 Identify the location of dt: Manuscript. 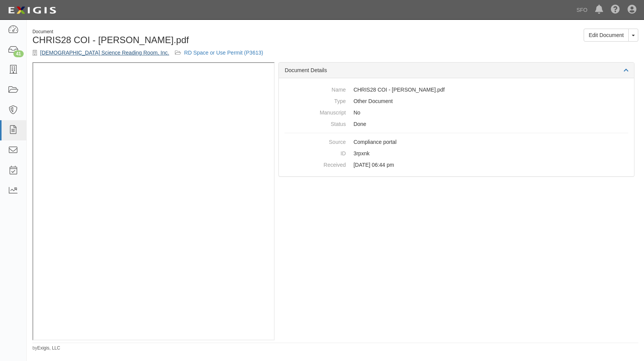
(315, 111).